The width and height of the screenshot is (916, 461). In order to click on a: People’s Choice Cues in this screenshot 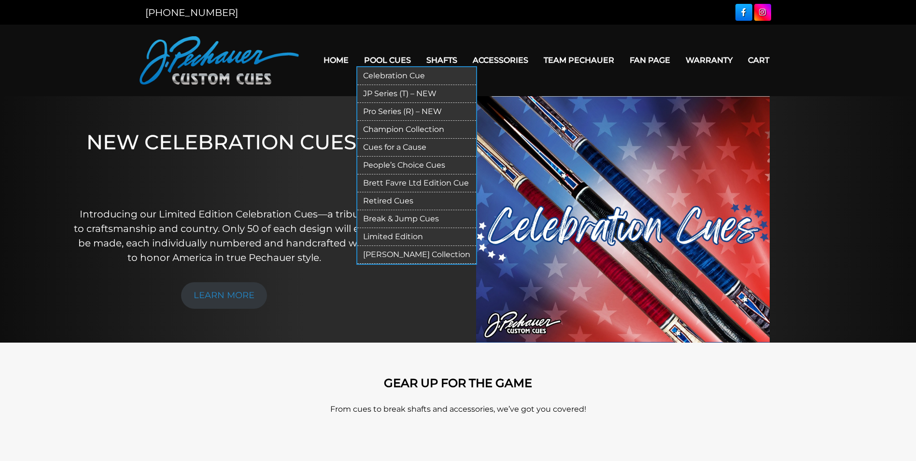, I will do `click(417, 165)`.